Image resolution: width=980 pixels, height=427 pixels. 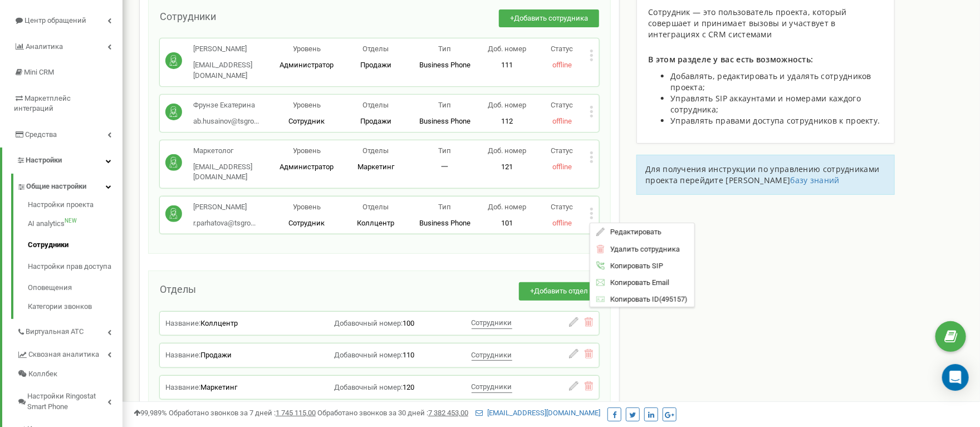 What do you see at coordinates (54, 332) in the screenshot?
I see `span: Виртуальная АТС` at bounding box center [54, 332].